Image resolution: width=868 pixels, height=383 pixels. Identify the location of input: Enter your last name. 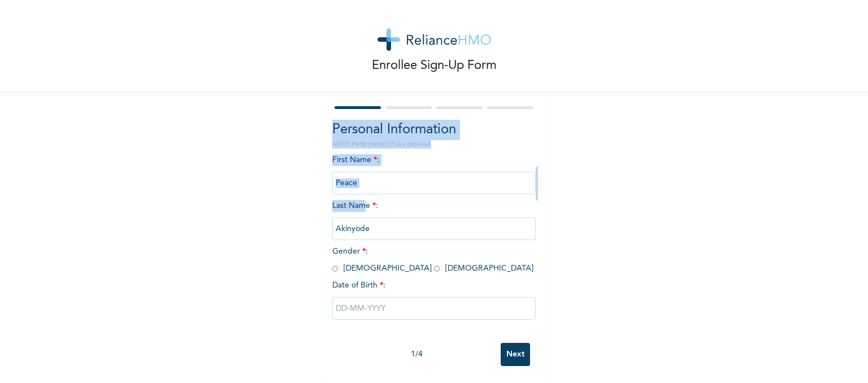
(434, 229).